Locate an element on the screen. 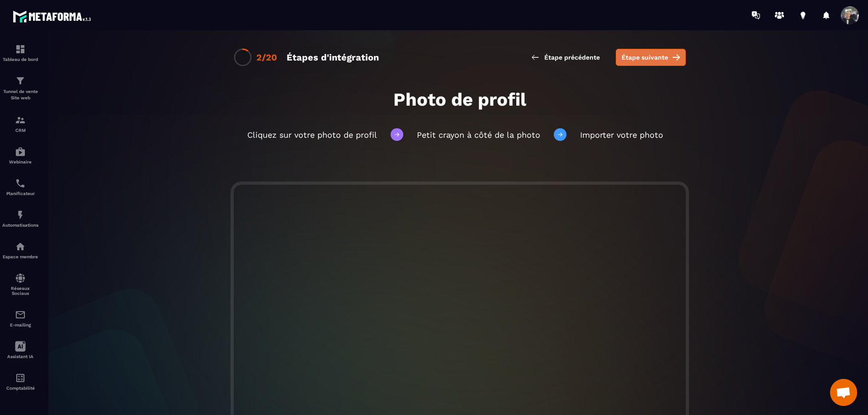 This screenshot has width=868, height=415. a: accountantaccountantComptabilité is located at coordinates (20, 382).